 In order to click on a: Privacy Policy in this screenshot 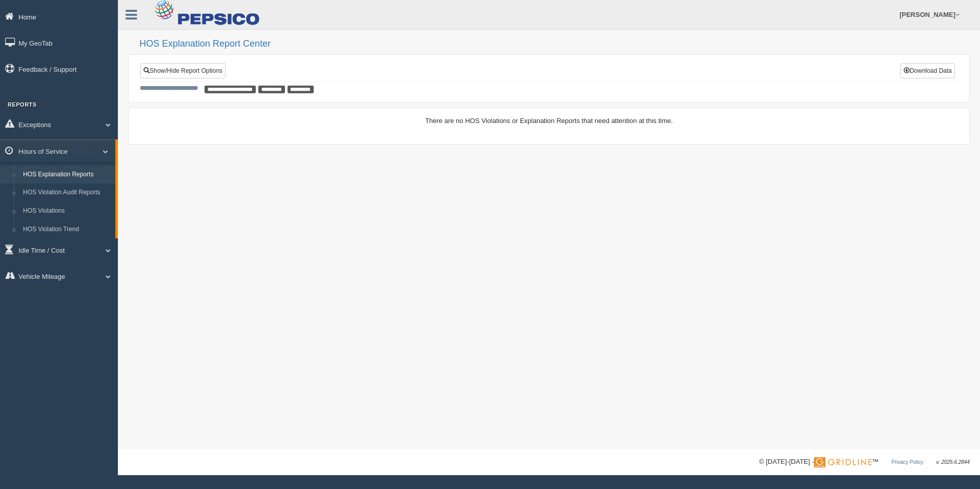, I will do `click(907, 462)`.